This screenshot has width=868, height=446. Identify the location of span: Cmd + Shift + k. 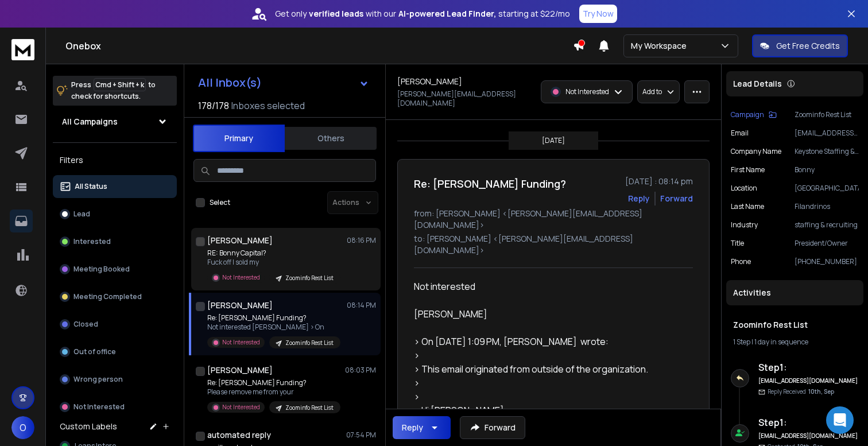
(120, 84).